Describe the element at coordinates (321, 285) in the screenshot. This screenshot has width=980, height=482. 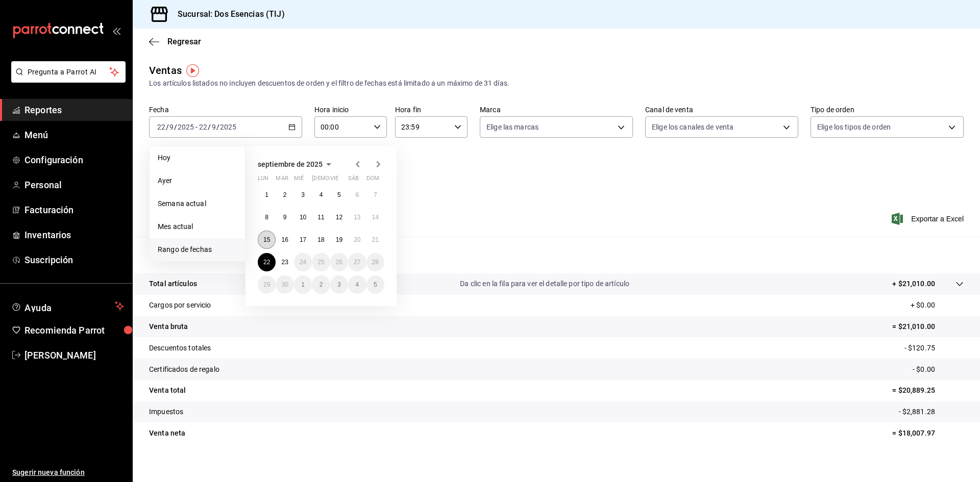
I see `abbr: 2 de octubre de 2025` at that location.